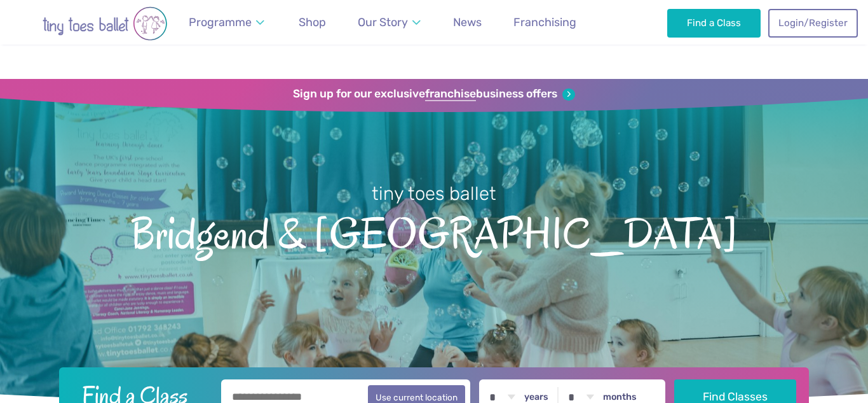 Image resolution: width=868 pixels, height=403 pixels. I want to click on small: tiny toes ballet, so click(434, 194).